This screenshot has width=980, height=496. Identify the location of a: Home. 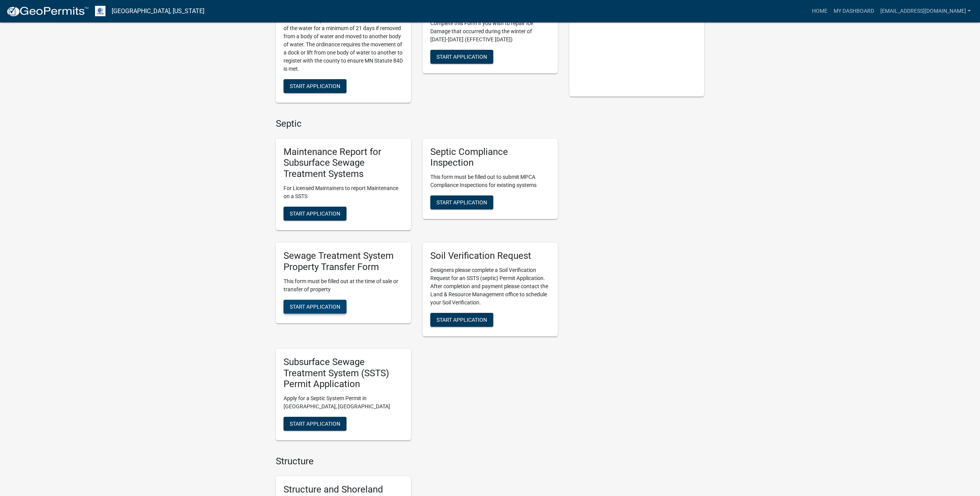
(819, 12).